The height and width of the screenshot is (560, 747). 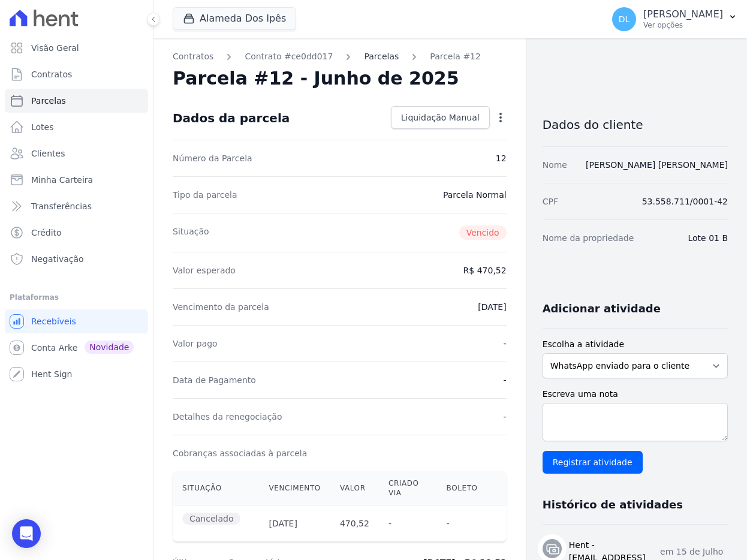 What do you see at coordinates (48, 100) in the screenshot?
I see `span: Parcelas` at bounding box center [48, 100].